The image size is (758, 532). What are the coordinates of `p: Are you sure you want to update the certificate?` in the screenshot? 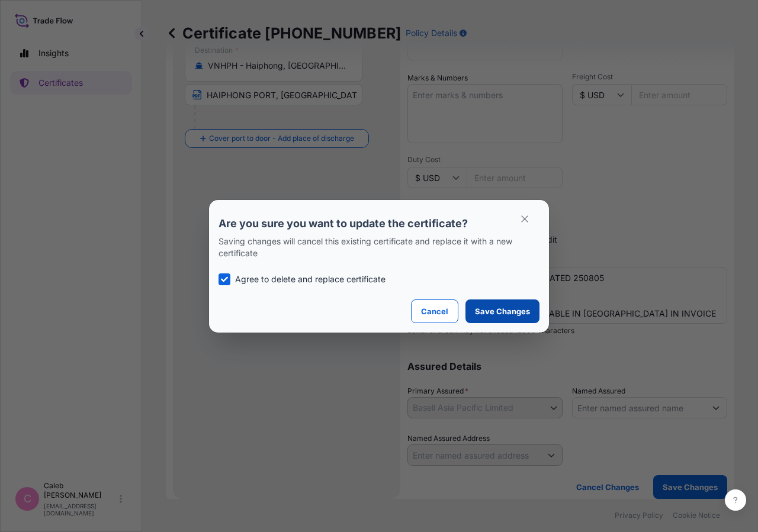 It's located at (379, 224).